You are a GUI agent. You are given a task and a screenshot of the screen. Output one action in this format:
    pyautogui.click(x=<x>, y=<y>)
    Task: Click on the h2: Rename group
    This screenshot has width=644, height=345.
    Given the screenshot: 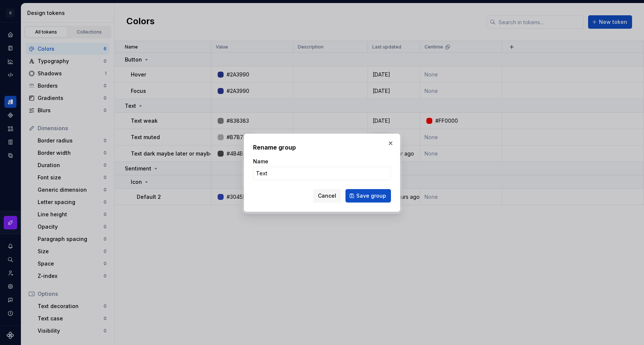 What is the action you would take?
    pyautogui.click(x=322, y=147)
    